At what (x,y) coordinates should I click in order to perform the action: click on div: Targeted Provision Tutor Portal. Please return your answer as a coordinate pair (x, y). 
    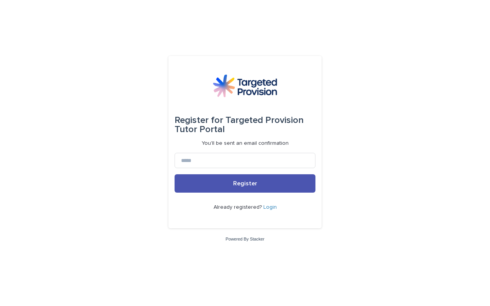
    Looking at the image, I should click on (245, 125).